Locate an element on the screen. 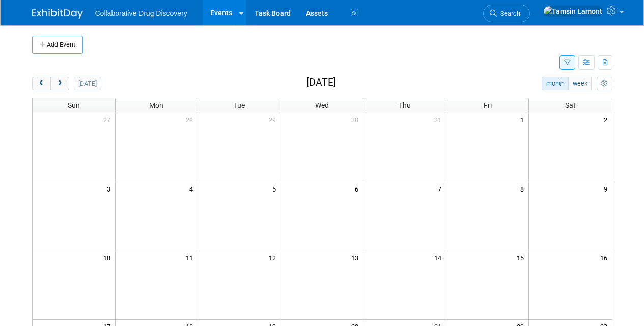  span: 3 is located at coordinates (111, 188).